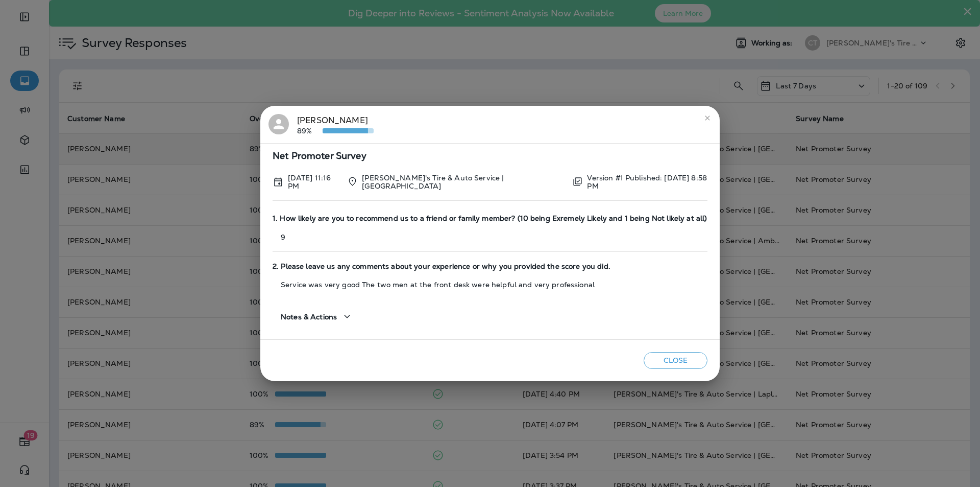  I want to click on p: 9, so click(490, 237).